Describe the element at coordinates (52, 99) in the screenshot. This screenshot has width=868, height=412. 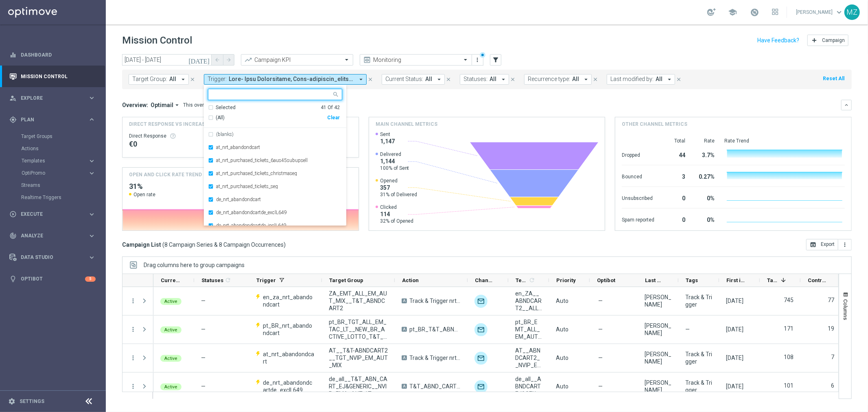
I see `div: person_search Explore keyboard_arrow_right` at that location.